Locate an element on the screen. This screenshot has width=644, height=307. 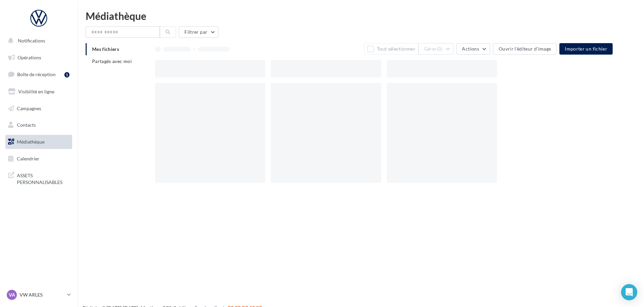
a: Opérations is located at coordinates (39, 58).